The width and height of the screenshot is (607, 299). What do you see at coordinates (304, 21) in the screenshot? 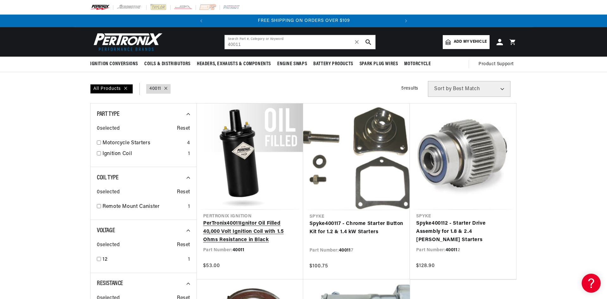
I see `div: 2 of 2` at bounding box center [304, 21].